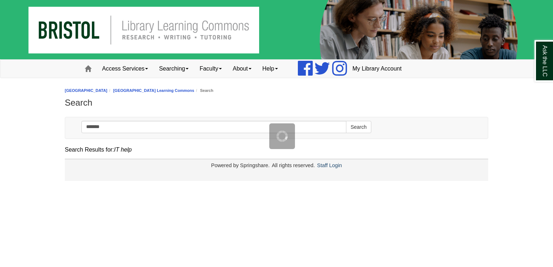 The width and height of the screenshot is (553, 267). What do you see at coordinates (174, 69) in the screenshot?
I see `a: Searching` at bounding box center [174, 69].